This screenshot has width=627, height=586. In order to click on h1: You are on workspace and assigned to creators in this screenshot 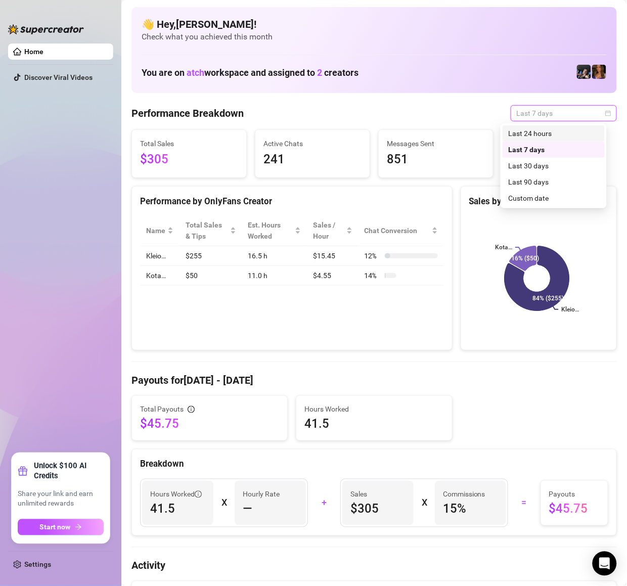, I will do `click(250, 73)`.